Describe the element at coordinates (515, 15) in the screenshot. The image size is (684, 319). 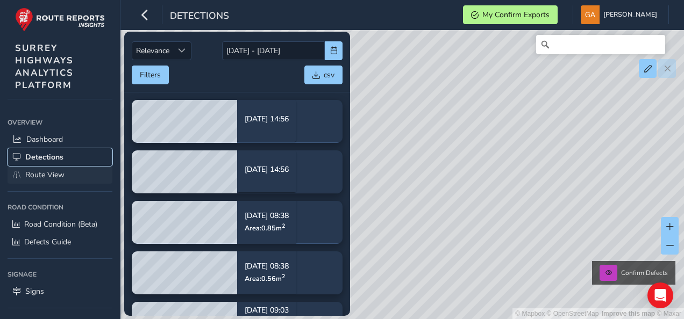
I see `span: My Confirm Exports` at that location.